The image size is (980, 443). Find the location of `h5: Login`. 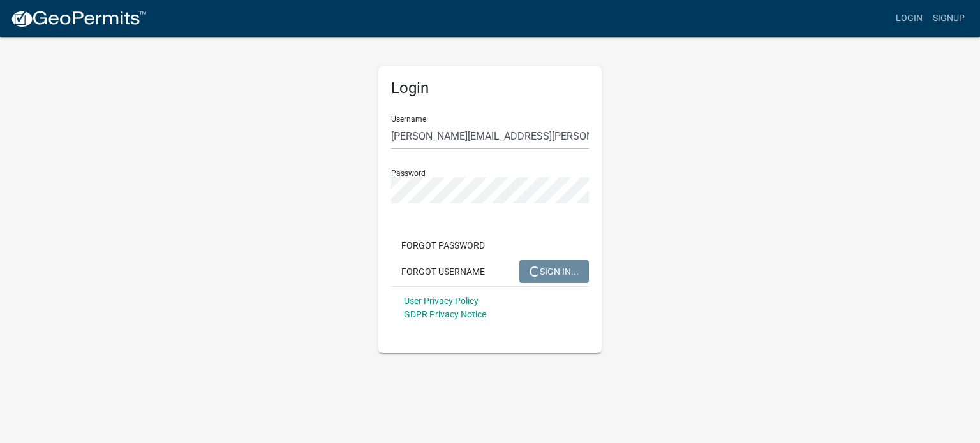

h5: Login is located at coordinates (490, 88).